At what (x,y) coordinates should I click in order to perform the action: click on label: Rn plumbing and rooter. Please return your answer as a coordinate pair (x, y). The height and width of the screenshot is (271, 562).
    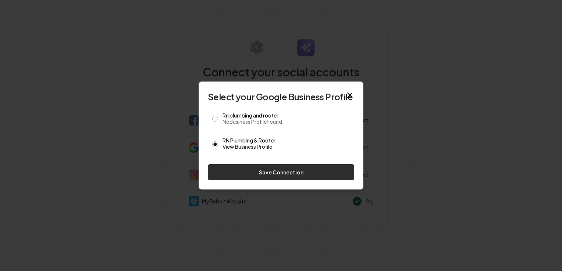
    Looking at the image, I should click on (286, 119).